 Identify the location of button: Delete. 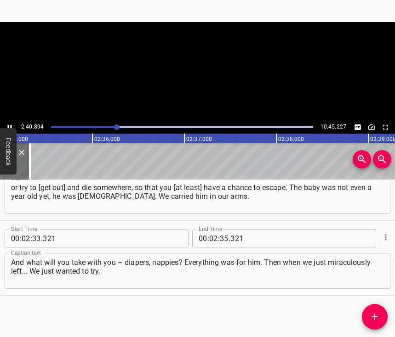
(22, 152).